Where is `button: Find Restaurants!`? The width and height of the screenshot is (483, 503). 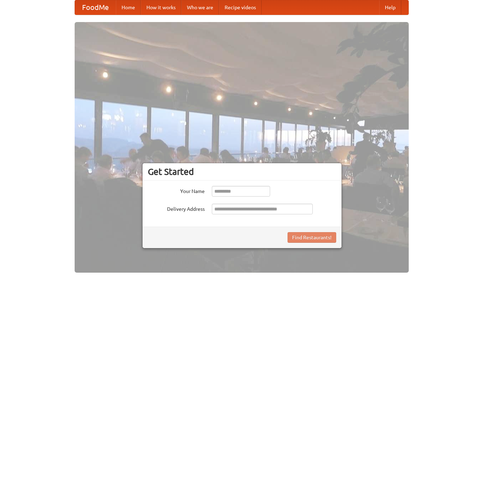
button: Find Restaurants! is located at coordinates (312, 237).